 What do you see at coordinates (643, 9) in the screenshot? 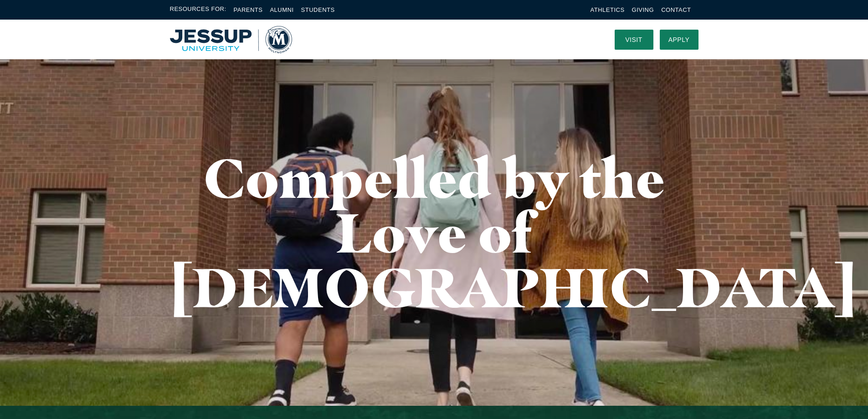
I see `a: Giving` at bounding box center [643, 9].